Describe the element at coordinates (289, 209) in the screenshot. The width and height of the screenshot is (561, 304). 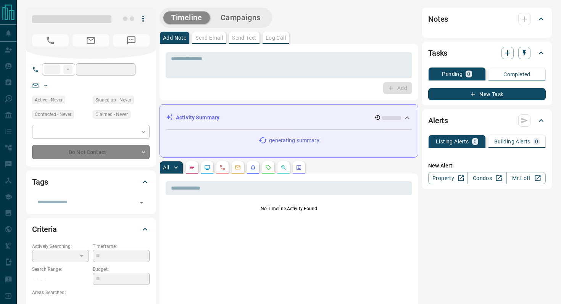
I see `p: No Timeline Activity Found` at that location.